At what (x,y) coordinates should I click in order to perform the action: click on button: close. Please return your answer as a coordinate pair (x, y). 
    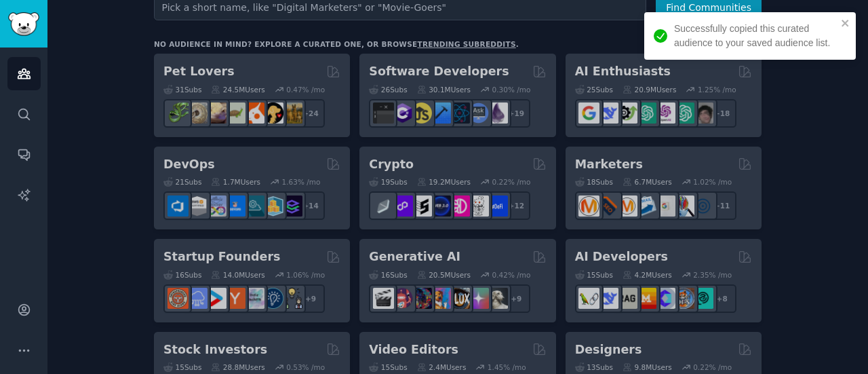
    Looking at the image, I should click on (845, 23).